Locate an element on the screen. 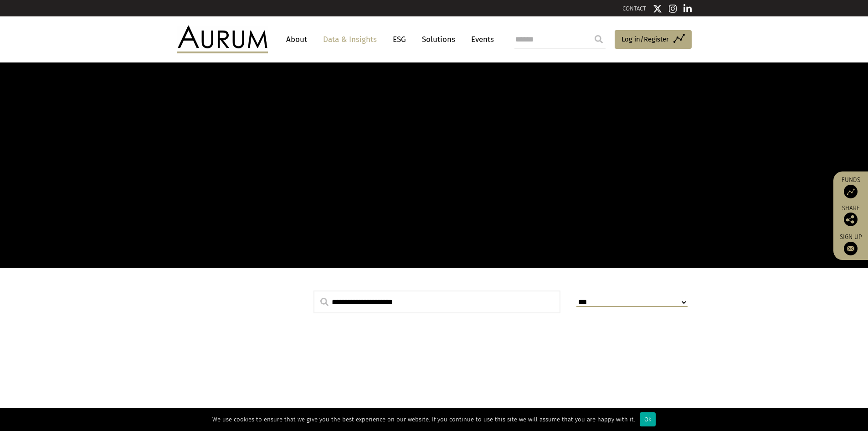 The height and width of the screenshot is (431, 868). a: ESG is located at coordinates (399, 39).